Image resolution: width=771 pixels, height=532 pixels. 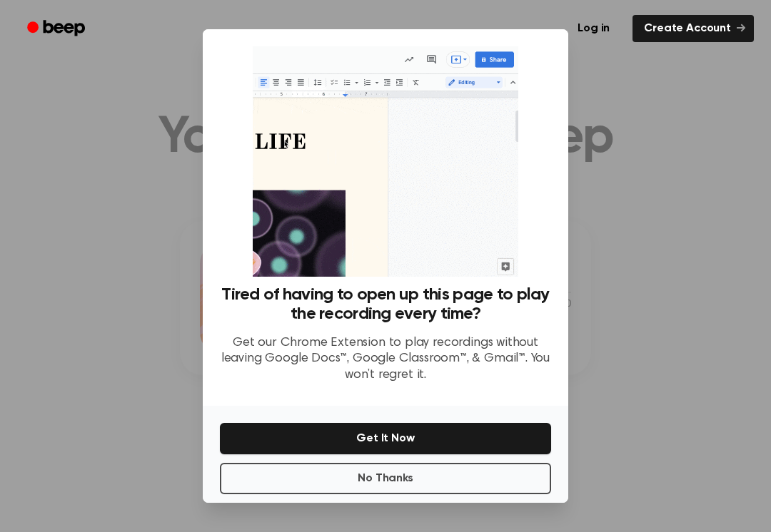 I want to click on a: Create Account, so click(x=694, y=28).